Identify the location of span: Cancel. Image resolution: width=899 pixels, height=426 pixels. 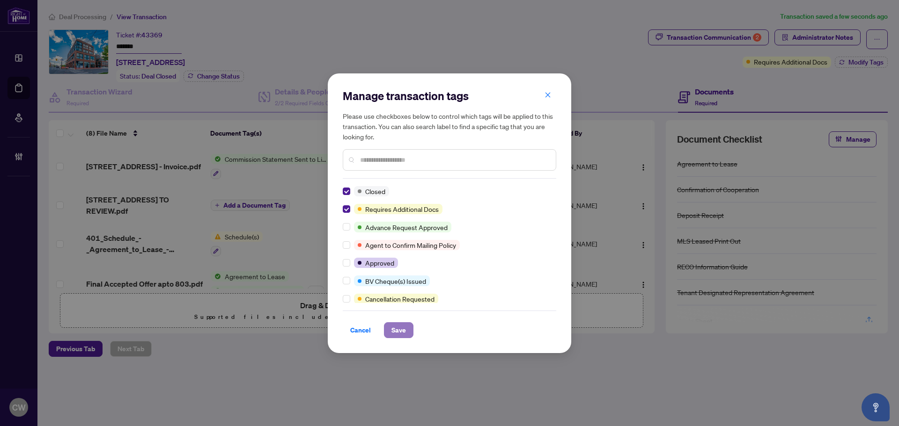
(360, 330).